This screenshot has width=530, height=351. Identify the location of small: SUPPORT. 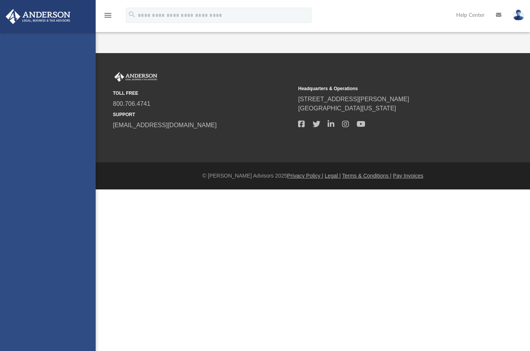
(203, 115).